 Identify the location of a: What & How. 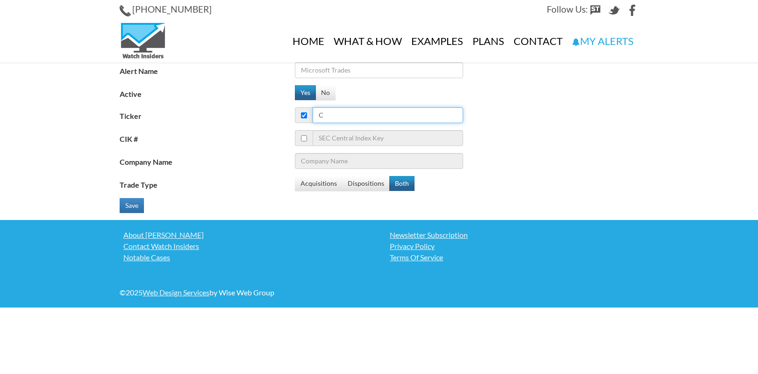
(368, 41).